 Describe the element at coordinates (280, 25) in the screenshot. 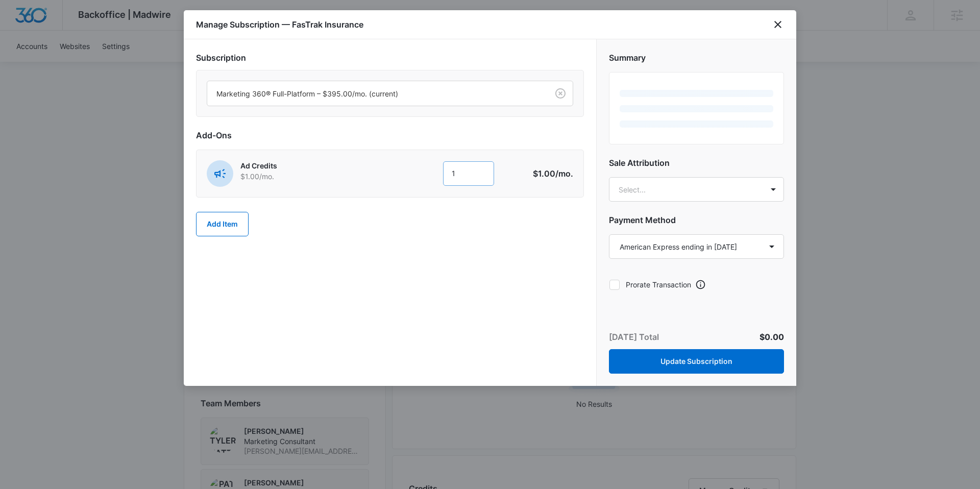

I see `h1: Manage Subscription — FasTrak Insurance` at that location.